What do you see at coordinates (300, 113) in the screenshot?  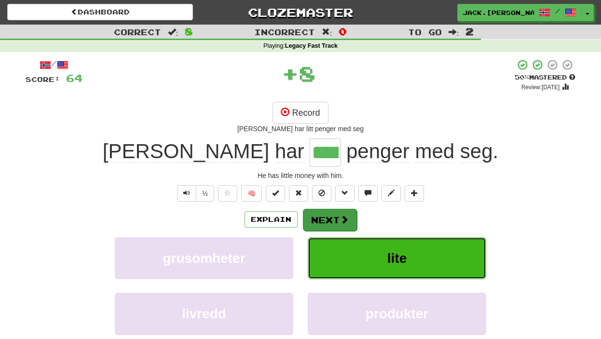 I see `button: Record` at bounding box center [300, 113].